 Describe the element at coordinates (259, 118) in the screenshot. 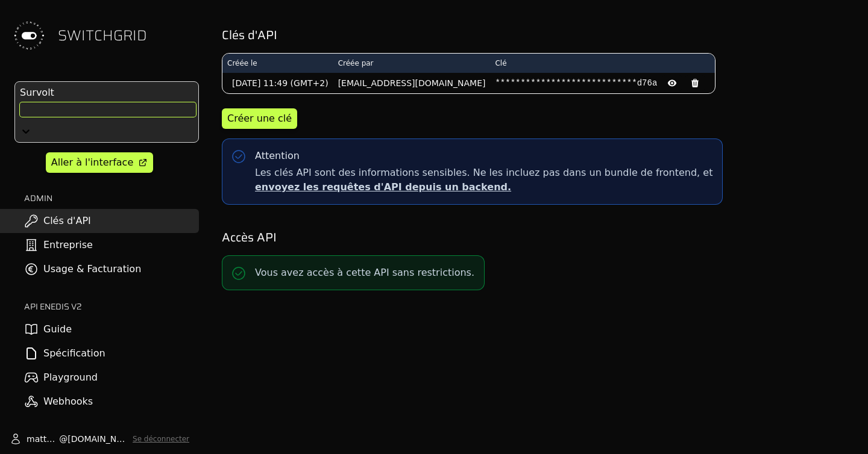

I see `button: Créer une clé` at that location.